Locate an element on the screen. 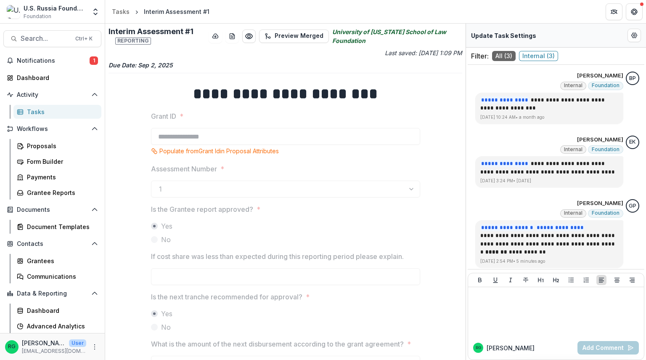 This screenshot has width=646, height=360. button: Open Workflows is located at coordinates (52, 129).